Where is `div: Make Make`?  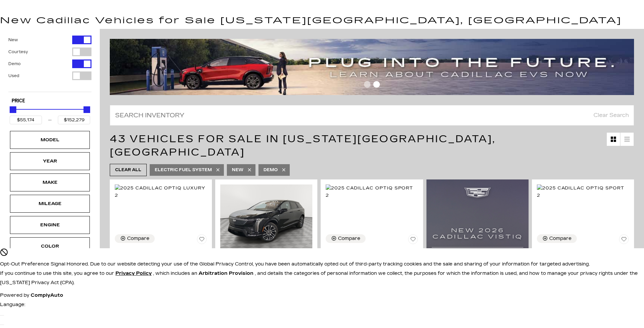 div: Make Make is located at coordinates (50, 182).